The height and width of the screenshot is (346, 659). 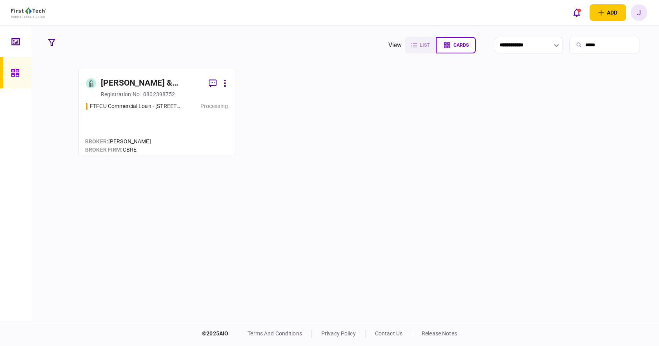 I want to click on button: J, so click(x=639, y=13).